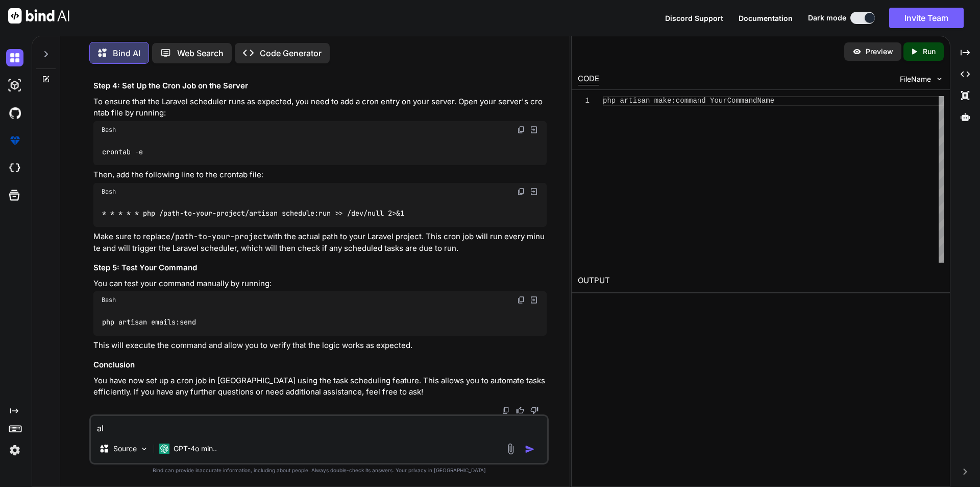 This screenshot has height=487, width=980. What do you see at coordinates (521, 410) in the screenshot?
I see `img: like` at bounding box center [521, 410].